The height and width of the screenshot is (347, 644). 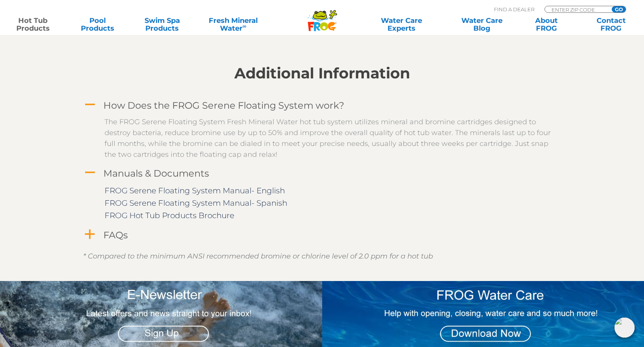 I want to click on a: A Manuals & Documents, so click(x=322, y=173).